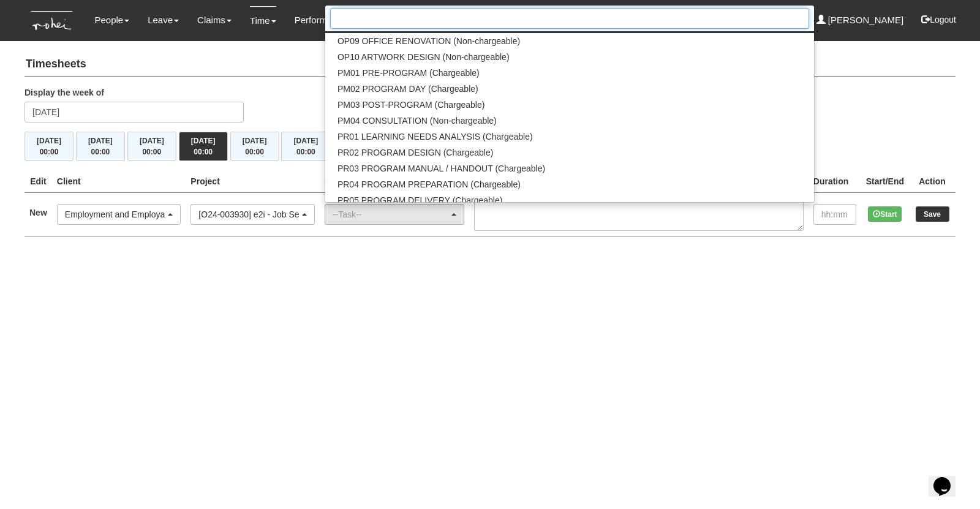  Describe the element at coordinates (38, 213) in the screenshot. I see `label: New` at that location.